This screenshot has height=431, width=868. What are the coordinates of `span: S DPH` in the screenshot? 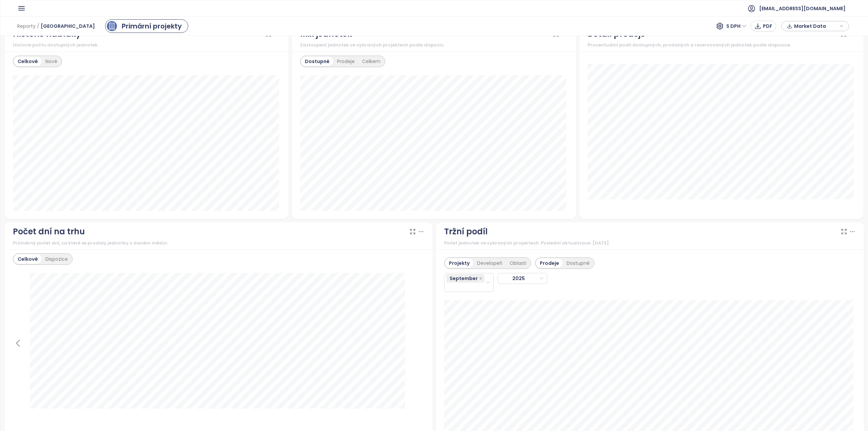 It's located at (736, 26).